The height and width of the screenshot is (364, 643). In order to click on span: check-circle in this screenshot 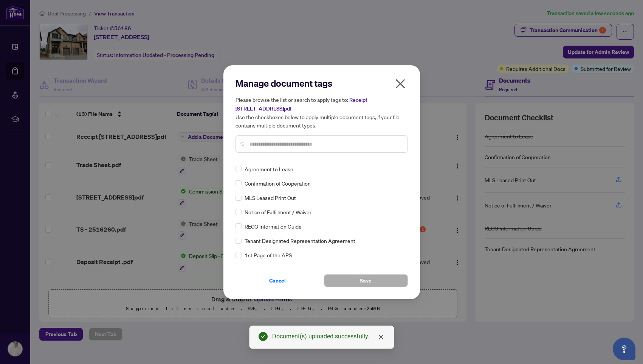, I will do `click(263, 337)`.